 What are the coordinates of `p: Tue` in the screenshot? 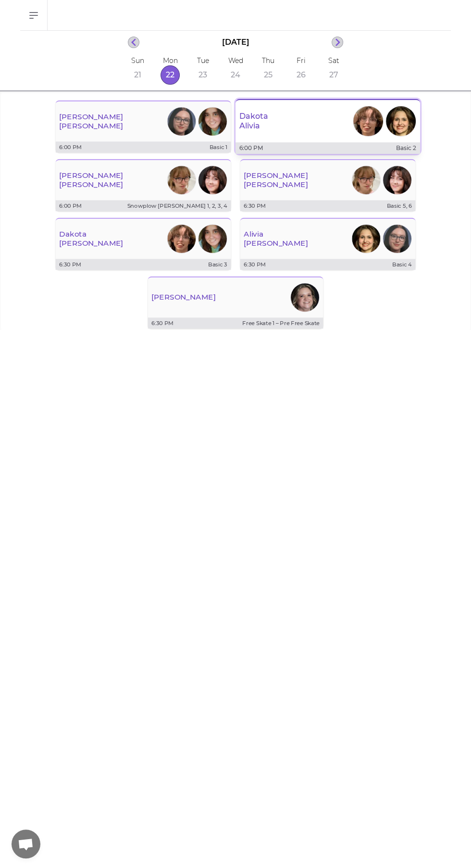 It's located at (203, 60).